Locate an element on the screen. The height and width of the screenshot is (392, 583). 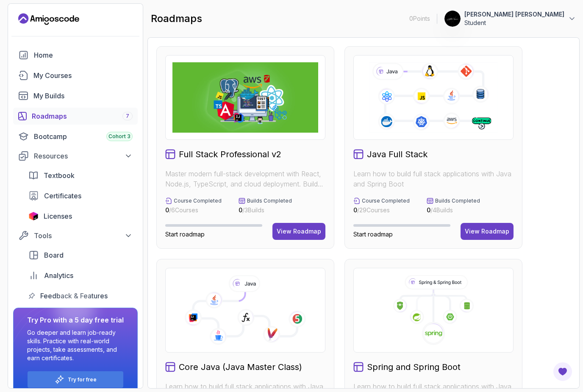
a: home is located at coordinates (75, 55).